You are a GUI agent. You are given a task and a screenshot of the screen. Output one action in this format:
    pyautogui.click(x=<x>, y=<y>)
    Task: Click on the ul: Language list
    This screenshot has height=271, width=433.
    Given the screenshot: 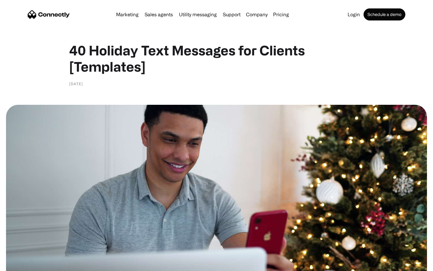 What is the action you would take?
    pyautogui.click(x=24, y=264)
    